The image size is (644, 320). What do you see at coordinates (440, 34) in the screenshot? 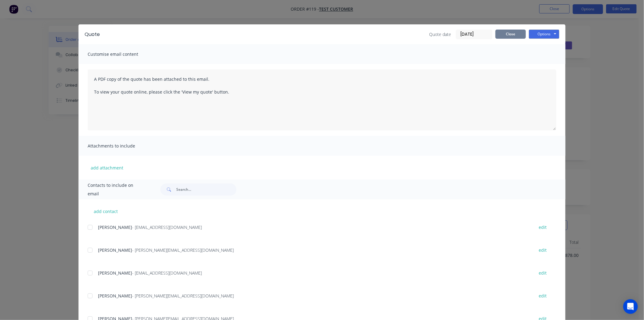
I see `span: Quote date` at bounding box center [440, 34].